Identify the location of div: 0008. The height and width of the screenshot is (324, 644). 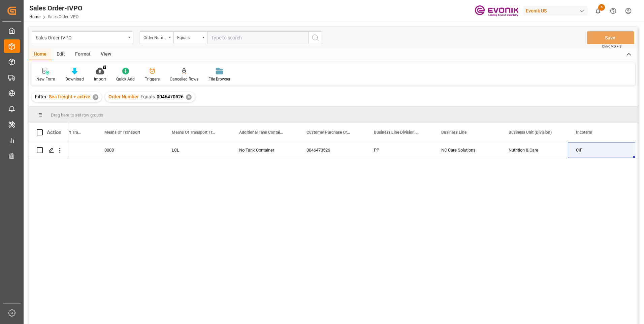
(130, 150).